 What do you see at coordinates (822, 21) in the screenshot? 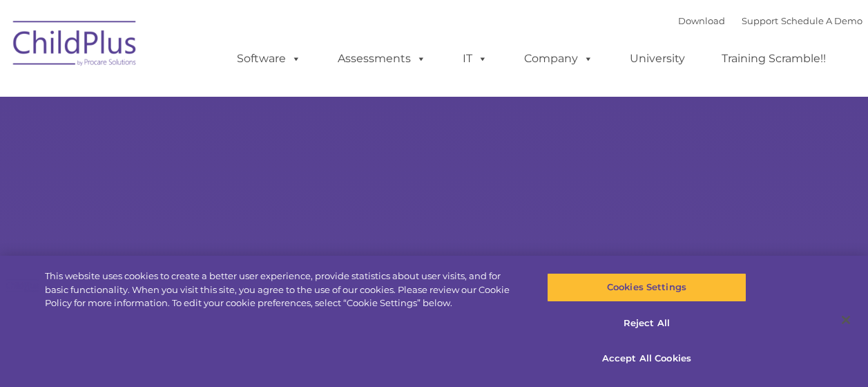
I see `a: Schedule A Demo` at bounding box center [822, 21].